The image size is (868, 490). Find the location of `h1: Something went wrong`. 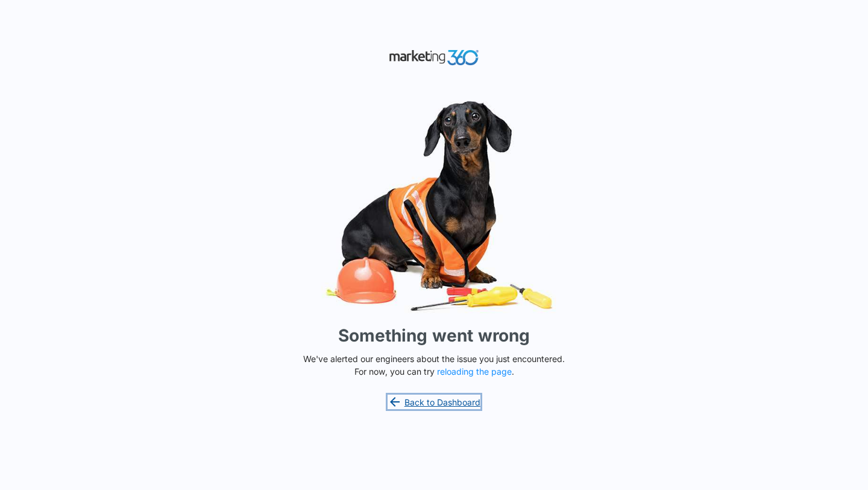

h1: Something went wrong is located at coordinates (434, 336).